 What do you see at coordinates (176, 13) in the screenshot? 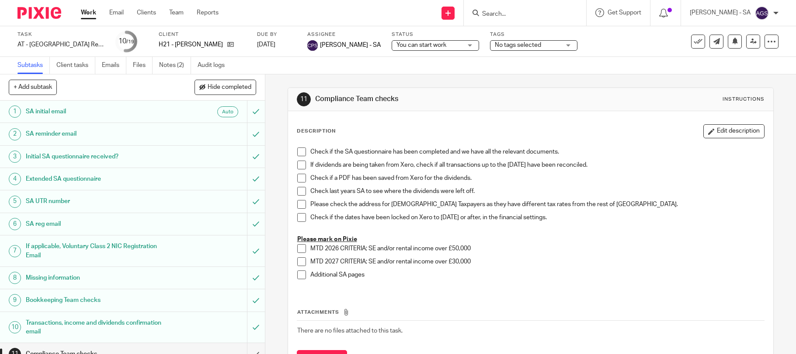
I see `a: Team` at bounding box center [176, 13].